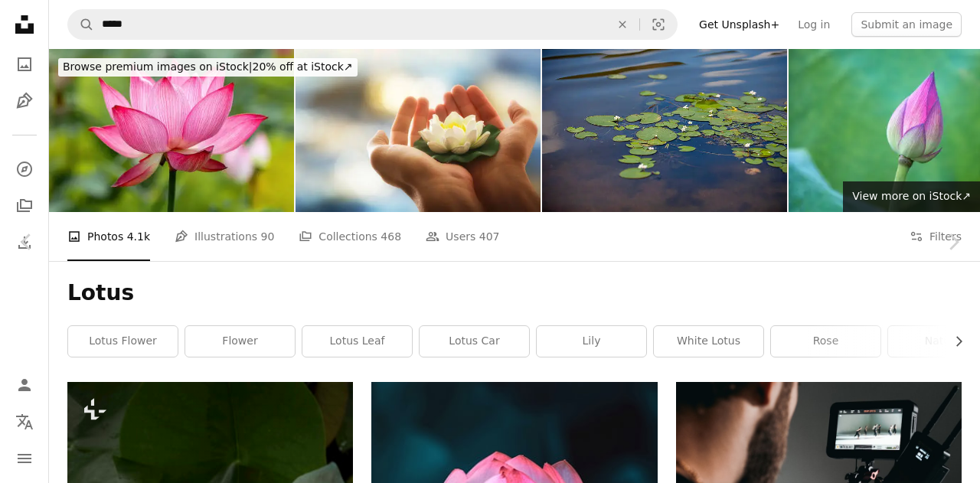 The height and width of the screenshot is (483, 980). I want to click on button: Filters, so click(935, 237).